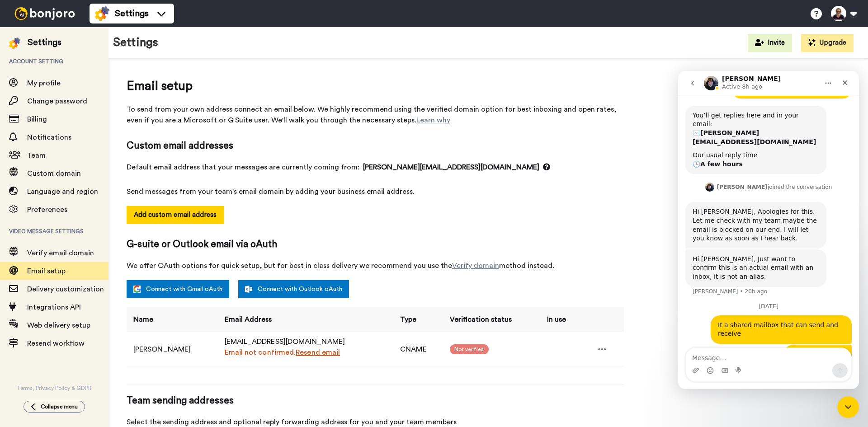  What do you see at coordinates (36, 156) in the screenshot?
I see `span: Team` at bounding box center [36, 156].